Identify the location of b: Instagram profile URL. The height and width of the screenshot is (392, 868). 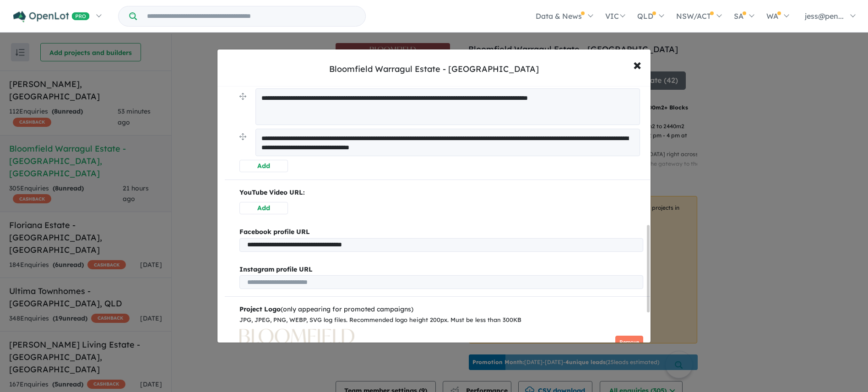
(276, 269).